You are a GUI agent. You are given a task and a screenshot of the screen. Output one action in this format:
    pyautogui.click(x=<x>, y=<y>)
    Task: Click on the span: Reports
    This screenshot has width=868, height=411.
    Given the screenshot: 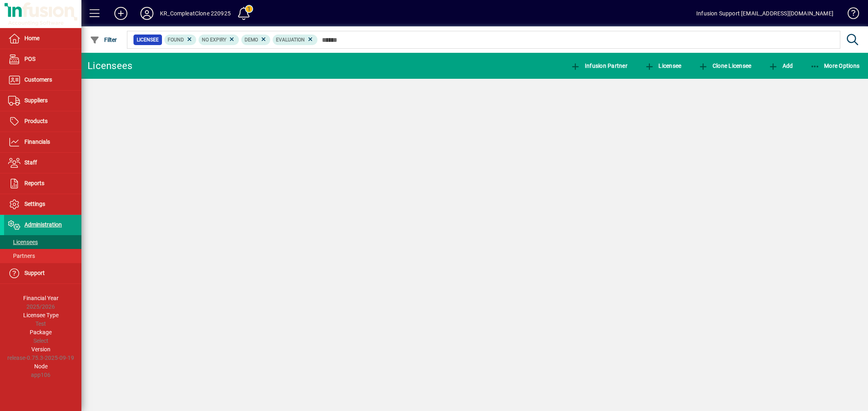 What is the action you would take?
    pyautogui.click(x=34, y=183)
    